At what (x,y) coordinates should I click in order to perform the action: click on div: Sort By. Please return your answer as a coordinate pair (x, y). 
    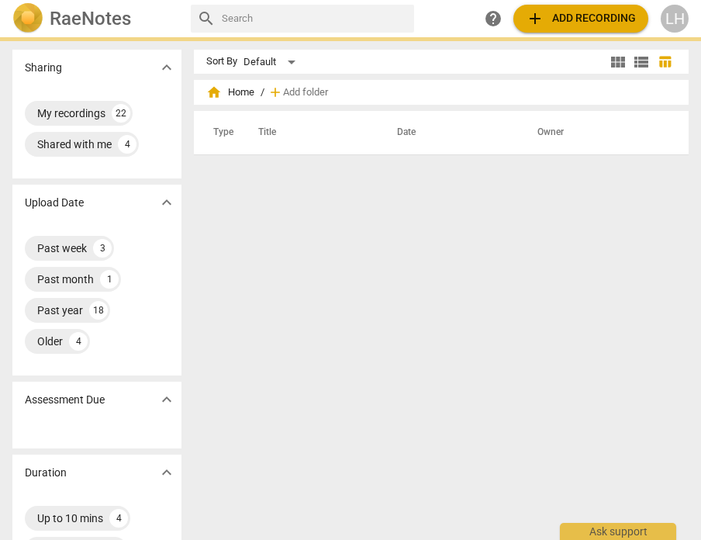
    Looking at the image, I should click on (222, 61).